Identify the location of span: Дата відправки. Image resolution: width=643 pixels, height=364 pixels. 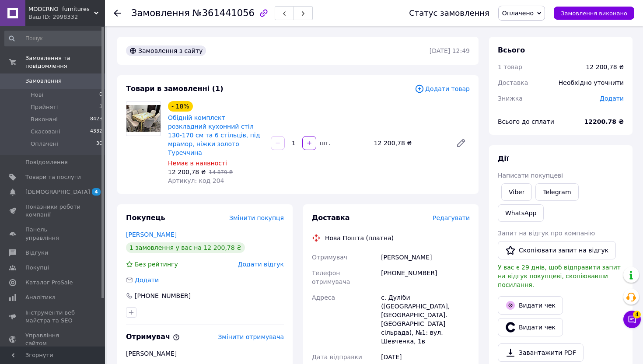
(337, 357).